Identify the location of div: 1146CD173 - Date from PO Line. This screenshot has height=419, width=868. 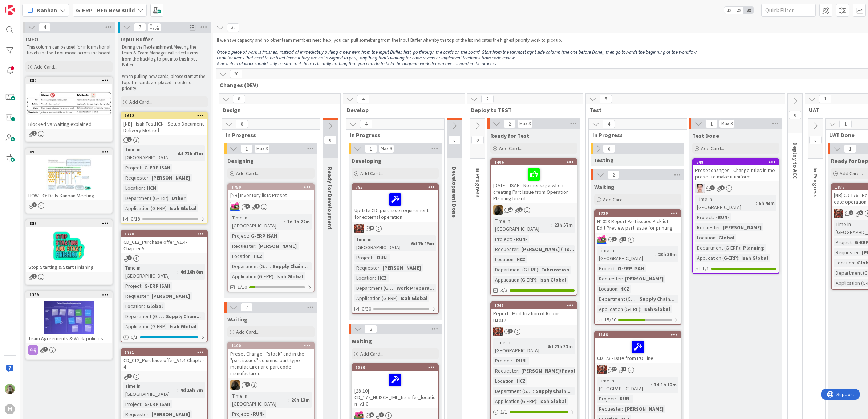
(637, 347).